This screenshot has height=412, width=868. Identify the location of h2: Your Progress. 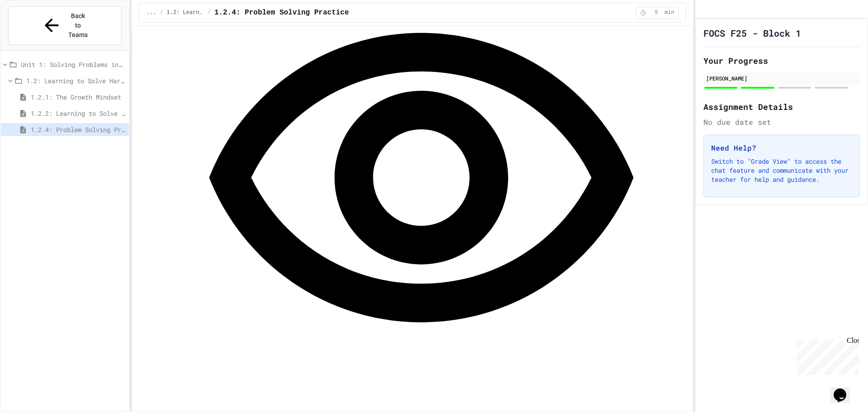
(781, 61).